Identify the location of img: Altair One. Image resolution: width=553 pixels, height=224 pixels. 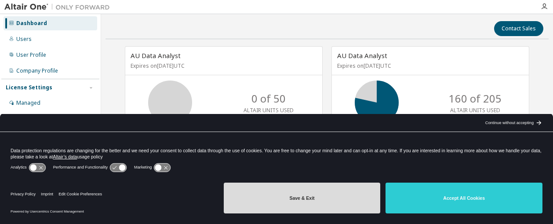
(59, 7).